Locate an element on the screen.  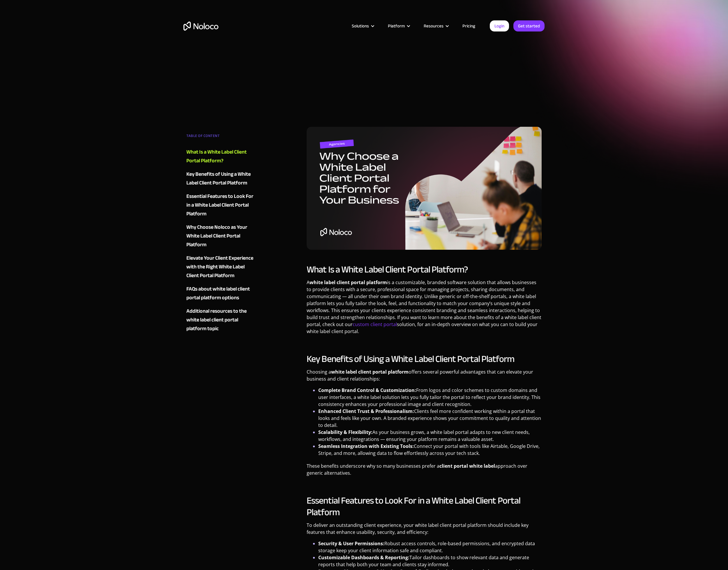
a: Additional resources to the white label client portal platform topic is located at coordinates (222, 320).